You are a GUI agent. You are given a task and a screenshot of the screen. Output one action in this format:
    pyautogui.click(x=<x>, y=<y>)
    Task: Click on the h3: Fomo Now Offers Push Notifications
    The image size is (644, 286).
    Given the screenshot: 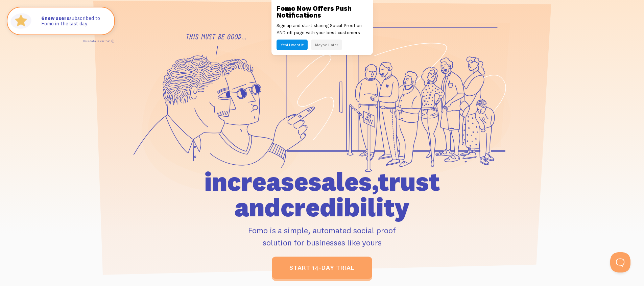 What is the action you would take?
    pyautogui.click(x=322, y=12)
    